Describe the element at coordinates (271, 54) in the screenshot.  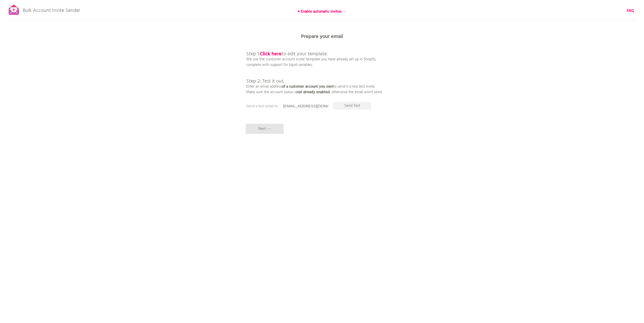
I see `a: Click here` at that location.